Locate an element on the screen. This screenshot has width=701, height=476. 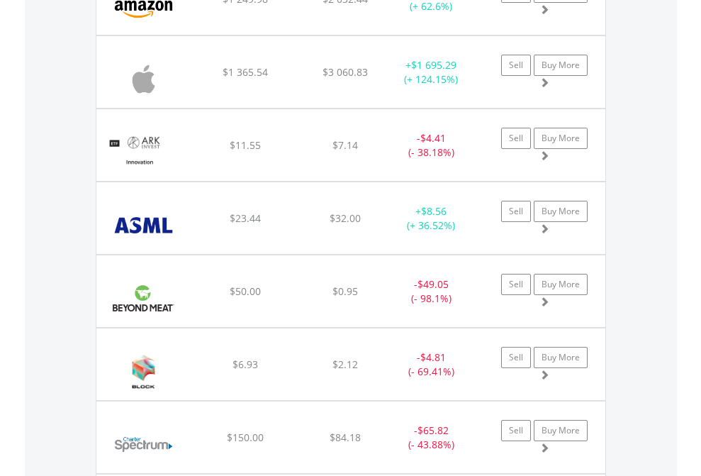
span: $65.82 is located at coordinates (433, 430).